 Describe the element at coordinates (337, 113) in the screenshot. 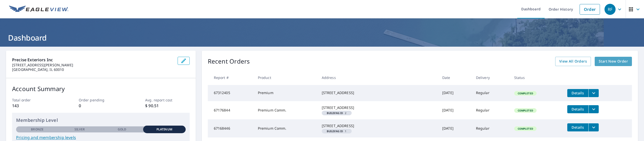

I see `span: 2` at that location.